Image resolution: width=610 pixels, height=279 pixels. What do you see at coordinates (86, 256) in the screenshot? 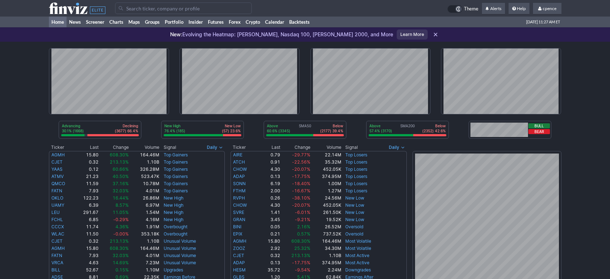
I see `td: 7.93` at bounding box center [86, 256].